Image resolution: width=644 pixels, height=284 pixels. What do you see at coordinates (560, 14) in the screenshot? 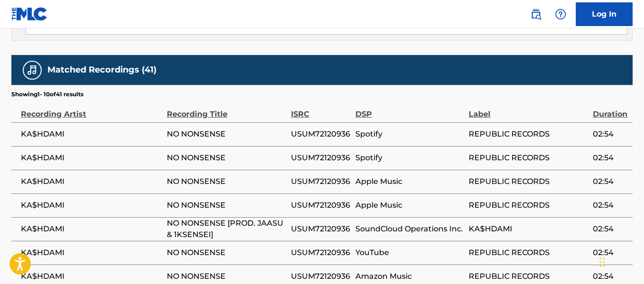
I see `img: help` at bounding box center [560, 14].